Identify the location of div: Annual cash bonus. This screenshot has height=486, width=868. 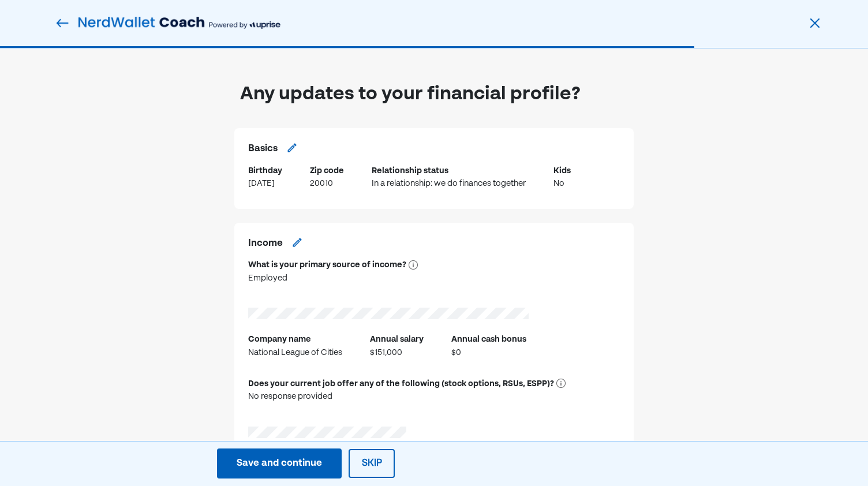
(489, 339).